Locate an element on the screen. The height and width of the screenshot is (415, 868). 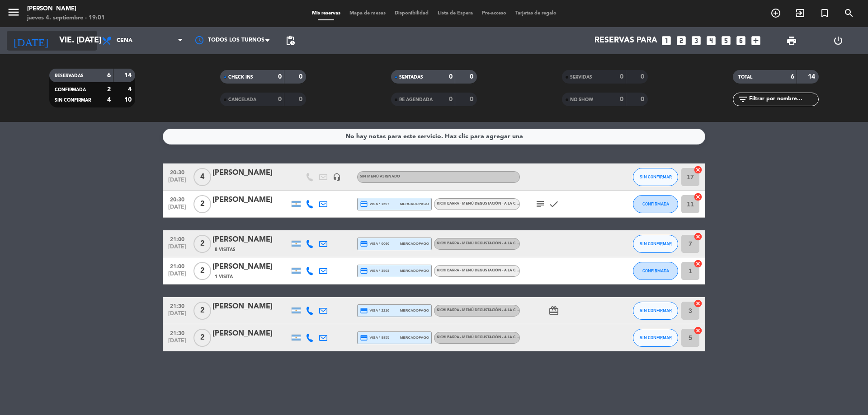
i: looks_4 is located at coordinates (711, 41).